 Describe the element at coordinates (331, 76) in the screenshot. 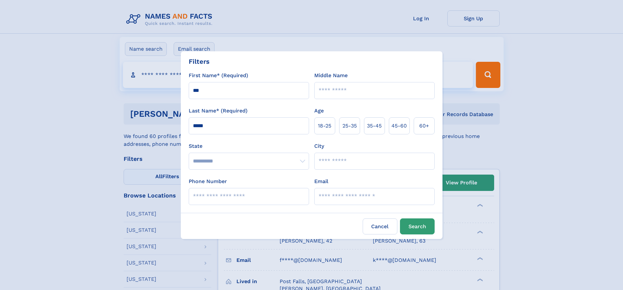

I see `label: Middle Name` at that location.